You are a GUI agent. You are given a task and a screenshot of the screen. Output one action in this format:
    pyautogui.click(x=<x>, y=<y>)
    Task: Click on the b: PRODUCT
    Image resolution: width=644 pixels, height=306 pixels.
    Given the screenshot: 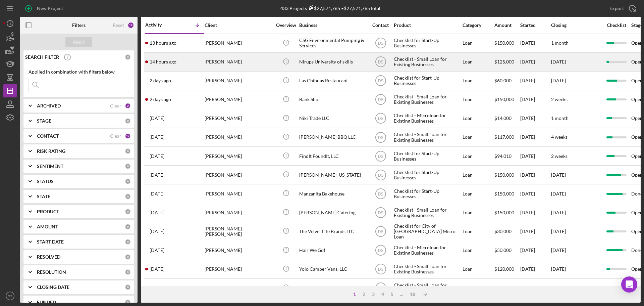 What is the action you would take?
    pyautogui.click(x=48, y=212)
    